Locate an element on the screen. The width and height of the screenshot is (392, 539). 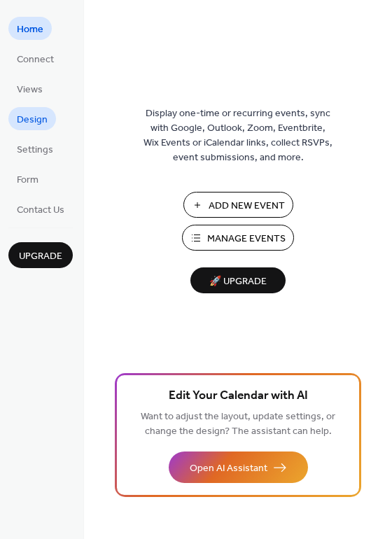
a: Views is located at coordinates (30, 88).